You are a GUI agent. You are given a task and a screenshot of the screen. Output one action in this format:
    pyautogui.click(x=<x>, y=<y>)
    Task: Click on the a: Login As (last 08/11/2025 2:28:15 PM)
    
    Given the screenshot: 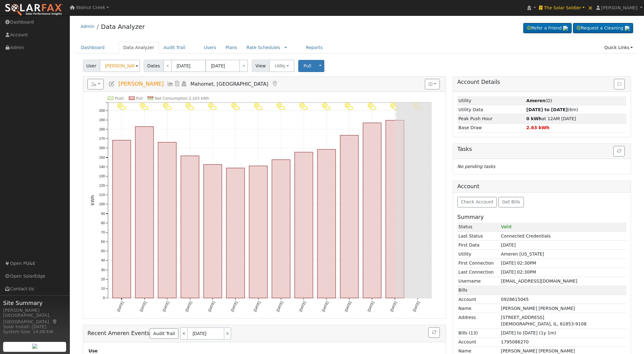 What is the action you would take?
    pyautogui.click(x=184, y=84)
    